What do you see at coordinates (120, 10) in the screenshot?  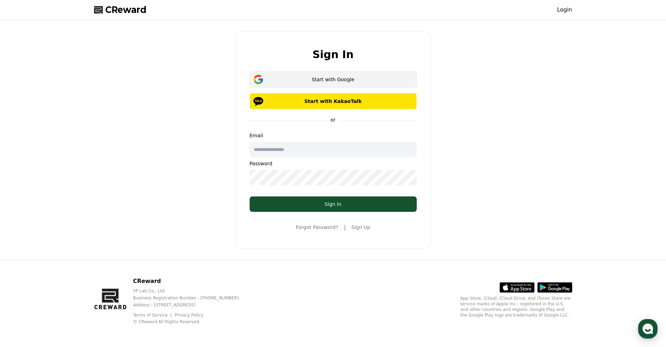 I see `a: CReward` at bounding box center [120, 10].